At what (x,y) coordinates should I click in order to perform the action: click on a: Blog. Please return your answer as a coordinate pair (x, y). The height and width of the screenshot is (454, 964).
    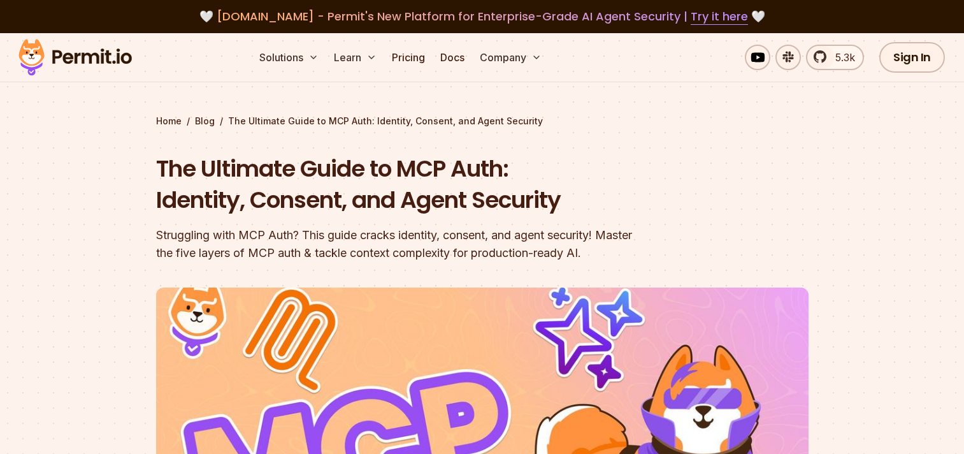
    Looking at the image, I should click on (205, 121).